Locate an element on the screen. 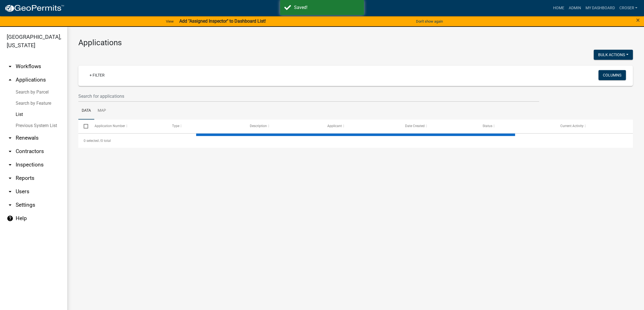 The width and height of the screenshot is (644, 310). button: Bulk Actions is located at coordinates (613, 55).